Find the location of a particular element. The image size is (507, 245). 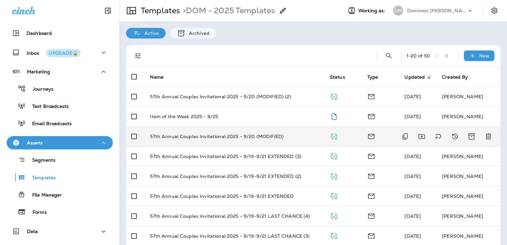

p: File Manager is located at coordinates (44, 195).